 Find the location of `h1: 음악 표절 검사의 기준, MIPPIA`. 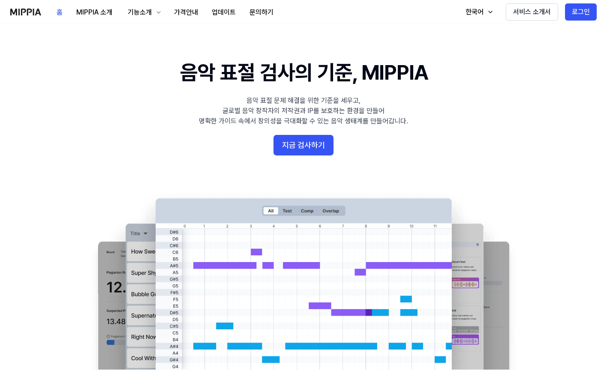

h1: 음악 표절 검사의 기준, MIPPIA is located at coordinates (303, 72).